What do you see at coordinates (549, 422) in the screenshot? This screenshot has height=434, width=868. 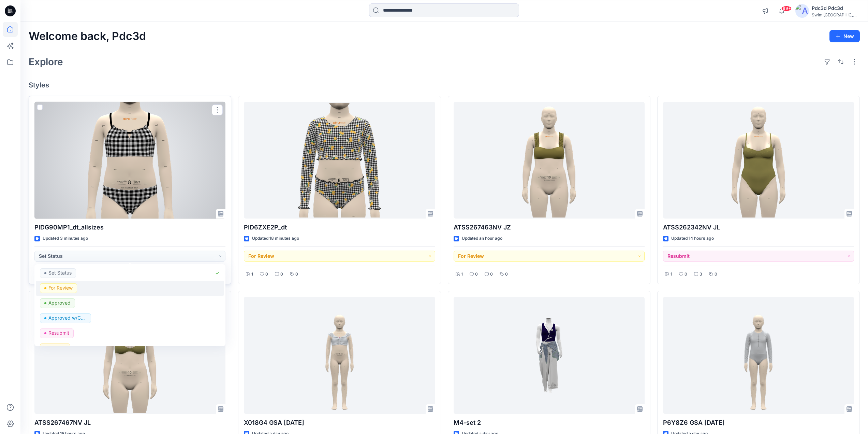 I see `p: M4-set 2` at bounding box center [549, 422].